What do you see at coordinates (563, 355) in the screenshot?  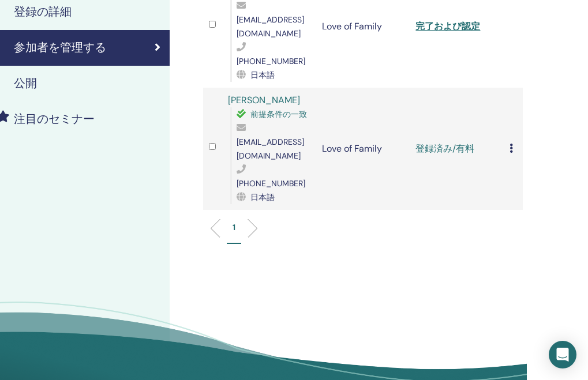 I see `div: Open Intercom Messenger` at bounding box center [563, 355].